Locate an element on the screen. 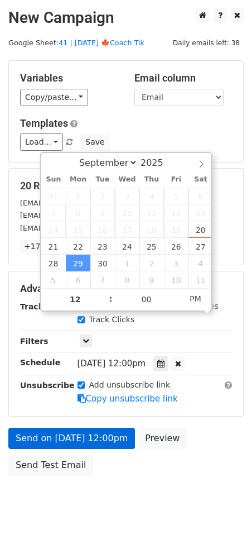 The width and height of the screenshot is (252, 535). a: Preview is located at coordinates (162, 438).